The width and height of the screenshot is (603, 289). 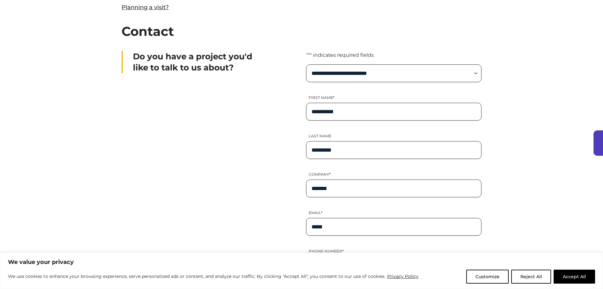 I want to click on h2: Contact, so click(x=302, y=31).